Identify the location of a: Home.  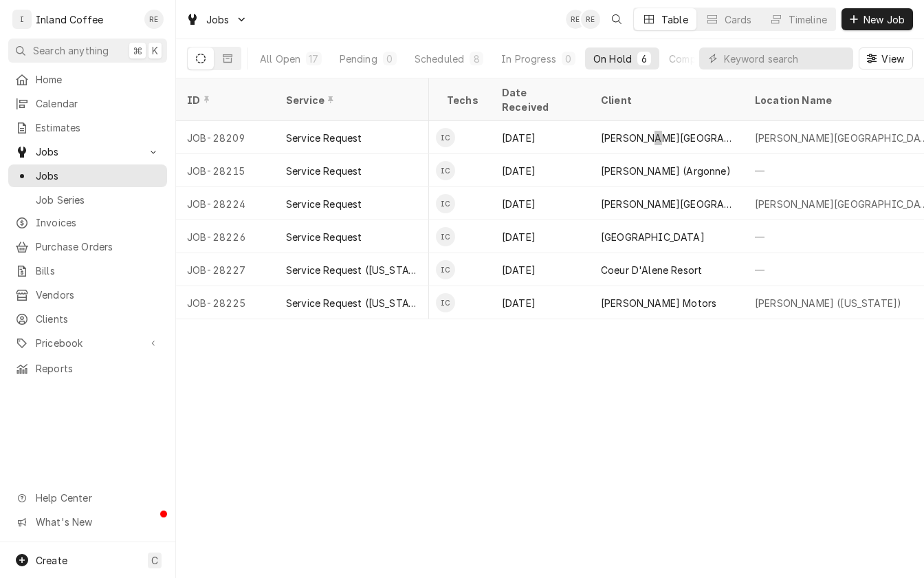
(88, 79).